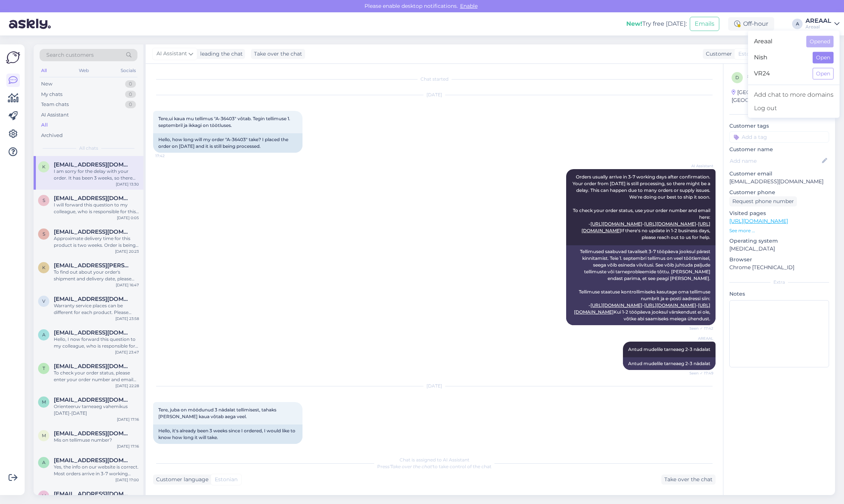 The height and width of the screenshot is (504, 844). Describe the element at coordinates (84, 71) in the screenshot. I see `div: Web` at that location.